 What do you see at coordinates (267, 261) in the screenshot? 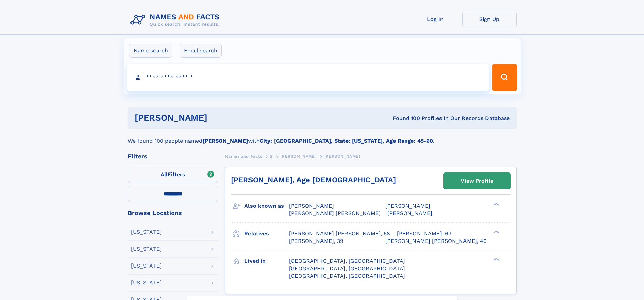
I see `h3: Lived in` at bounding box center [267, 261].